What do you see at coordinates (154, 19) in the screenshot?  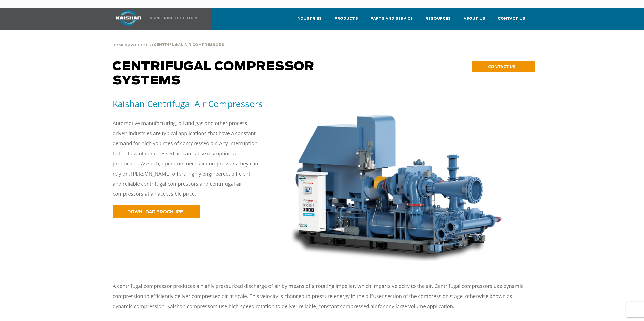 I see `a: Kaishan USA` at bounding box center [154, 19].